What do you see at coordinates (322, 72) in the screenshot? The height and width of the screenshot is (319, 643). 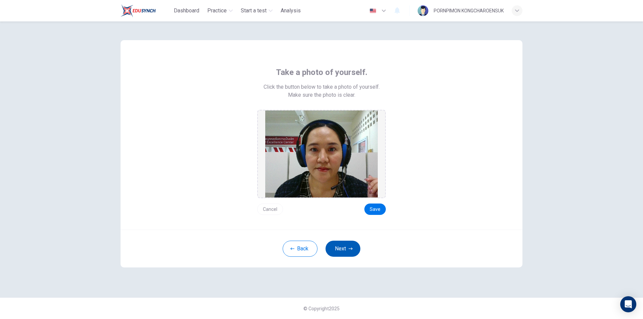 I see `span: Take a photo of yourself.` at bounding box center [322, 72].